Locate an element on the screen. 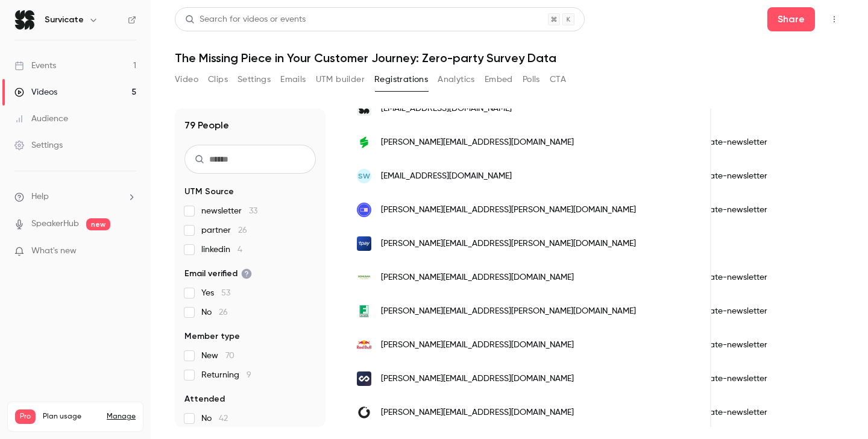 The height and width of the screenshot is (439, 868). button: UTM builder is located at coordinates (340, 79).